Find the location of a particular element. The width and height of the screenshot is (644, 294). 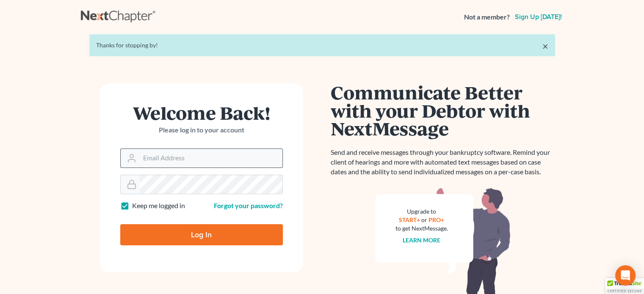

h1: Communicate Better with your Debtor with NextMessage is located at coordinates (443, 110).